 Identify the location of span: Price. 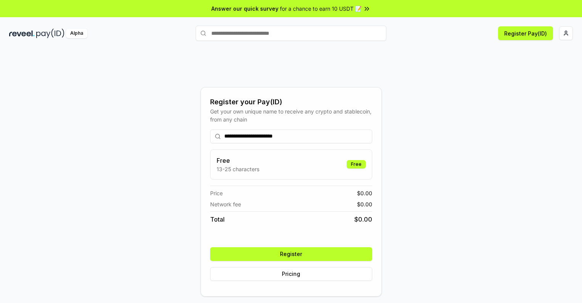
(216, 193).